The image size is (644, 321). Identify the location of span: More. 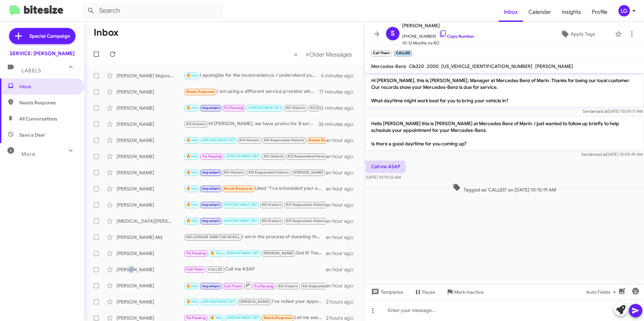
(28, 154).